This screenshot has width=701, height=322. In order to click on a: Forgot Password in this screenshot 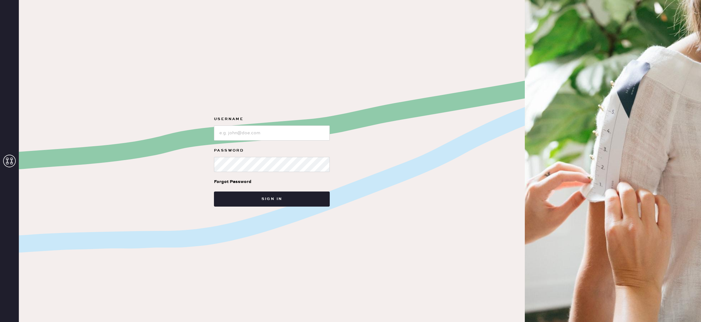, I will do `click(232, 182)`.